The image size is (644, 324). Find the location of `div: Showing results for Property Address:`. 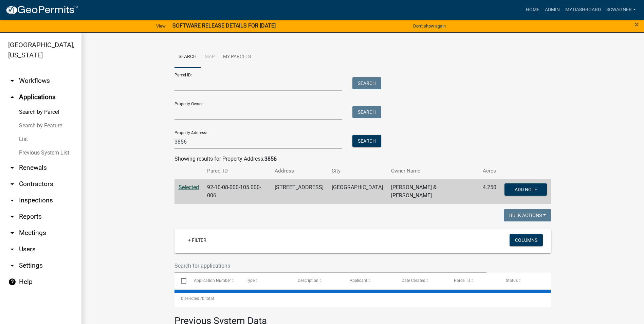

div: Showing results for Property Address: is located at coordinates (363, 159).